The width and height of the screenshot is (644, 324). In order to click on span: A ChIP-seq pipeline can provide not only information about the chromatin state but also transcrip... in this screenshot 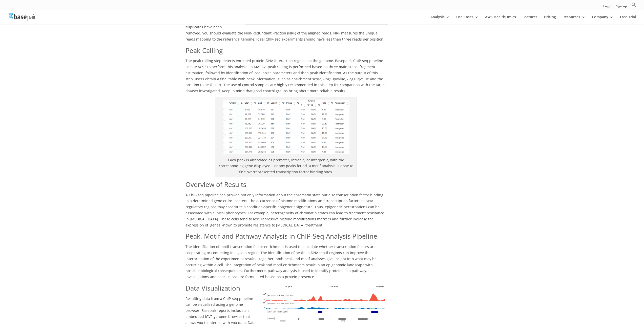, I will do `click(284, 210)`.